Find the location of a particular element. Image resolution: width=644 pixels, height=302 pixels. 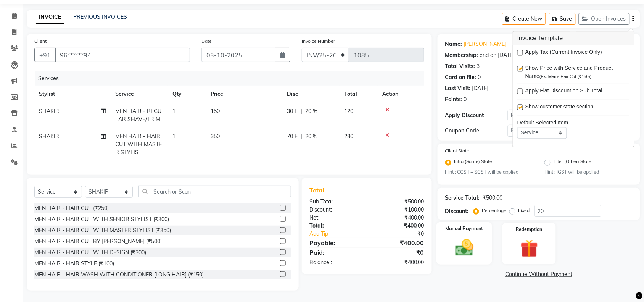

span: Show Price with Service and Product Name is located at coordinates (574, 72).